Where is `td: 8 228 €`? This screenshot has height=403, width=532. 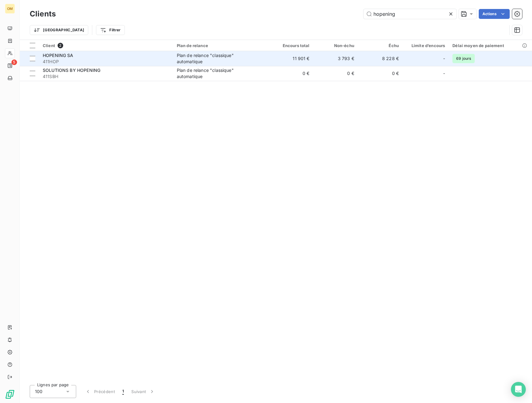 td: 8 228 € is located at coordinates (380, 58).